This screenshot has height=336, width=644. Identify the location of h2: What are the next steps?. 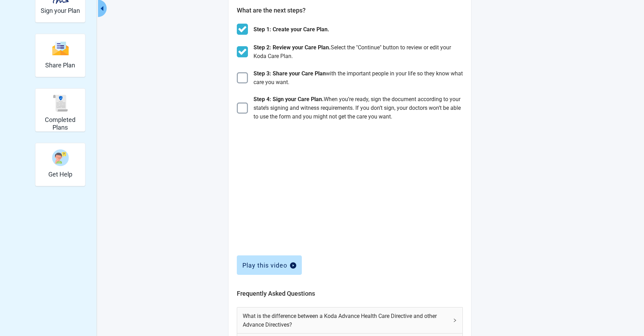
(350, 10).